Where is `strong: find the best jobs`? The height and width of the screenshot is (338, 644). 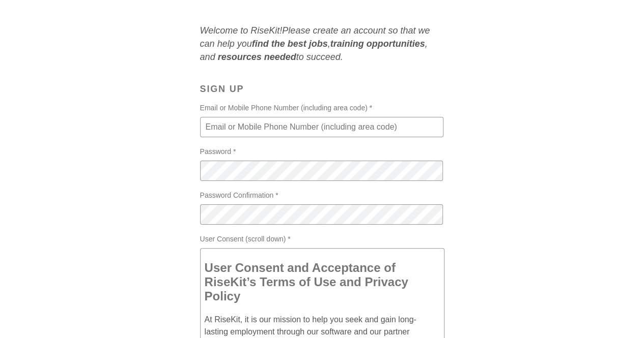 strong: find the best jobs is located at coordinates (290, 44).